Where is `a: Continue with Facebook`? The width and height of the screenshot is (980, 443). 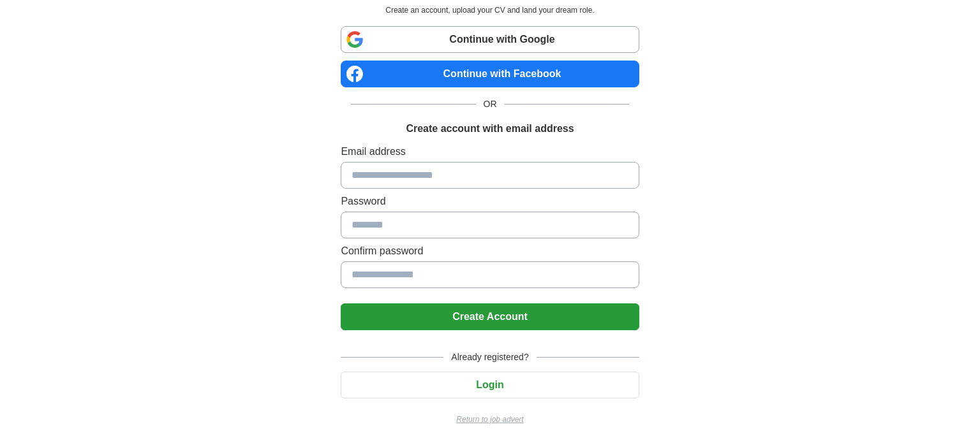 a: Continue with Facebook is located at coordinates (490, 74).